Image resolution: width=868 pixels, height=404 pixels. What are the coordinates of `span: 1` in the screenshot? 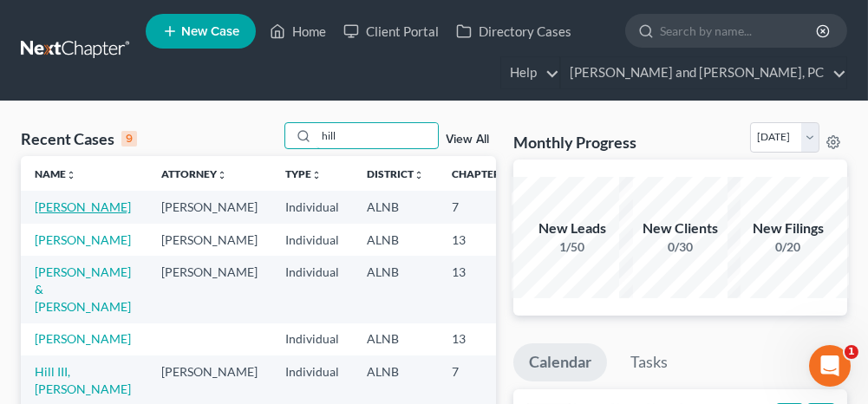 It's located at (851, 353).